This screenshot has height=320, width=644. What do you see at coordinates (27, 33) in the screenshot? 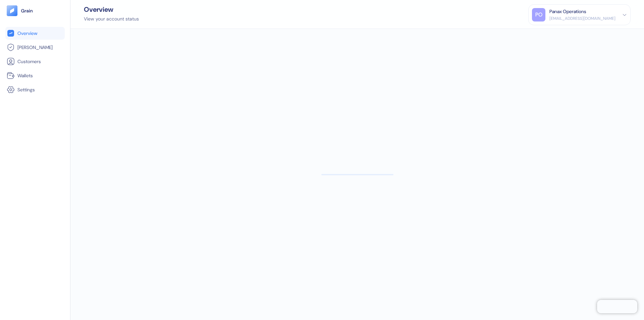
I see `span: Overview` at bounding box center [27, 33].